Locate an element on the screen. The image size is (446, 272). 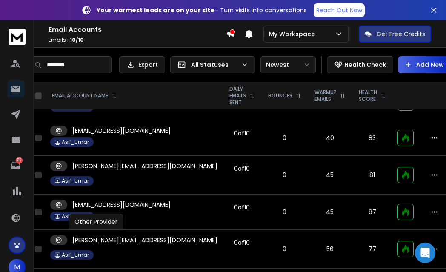
td: 77 is located at coordinates (372, 249).